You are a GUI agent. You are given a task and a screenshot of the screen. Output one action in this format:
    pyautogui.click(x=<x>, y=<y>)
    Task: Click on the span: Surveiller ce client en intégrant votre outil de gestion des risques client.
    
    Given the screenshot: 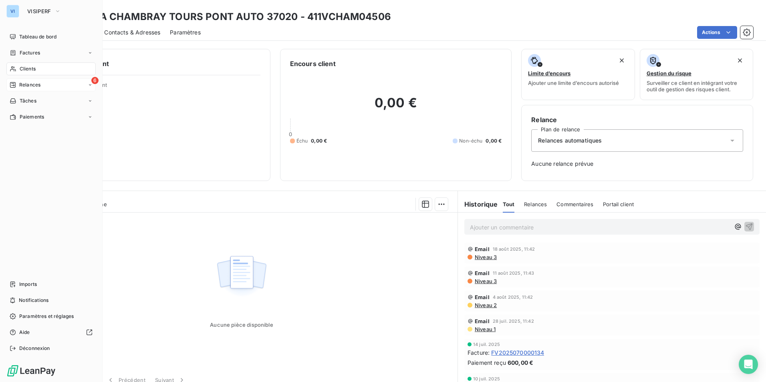 What is the action you would take?
    pyautogui.click(x=696, y=86)
    